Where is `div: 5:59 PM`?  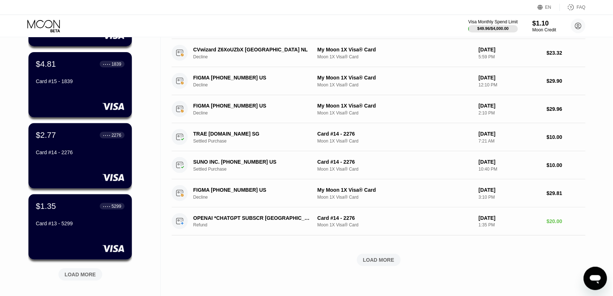
div: 5:59 PM is located at coordinates (509, 57).